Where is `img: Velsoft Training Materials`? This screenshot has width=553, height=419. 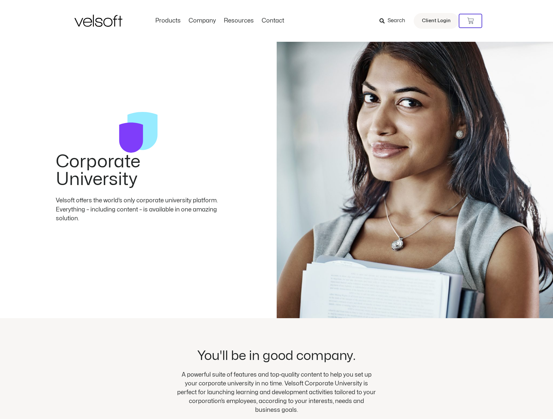 img: Velsoft Training Materials is located at coordinates (98, 21).